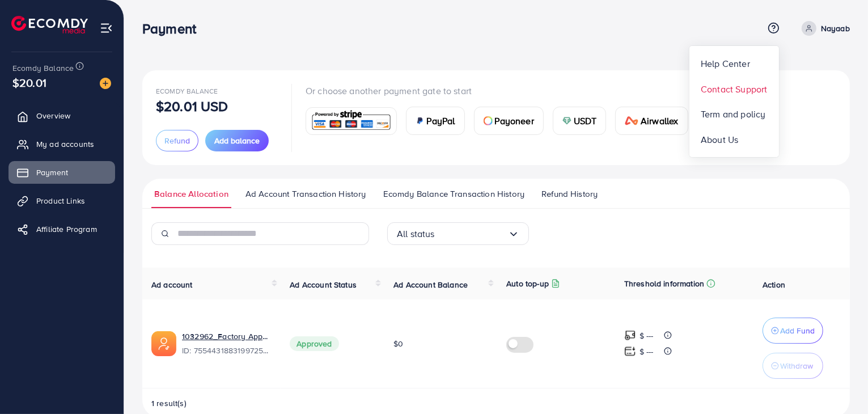 Image resolution: width=868 pixels, height=414 pixels. I want to click on span: Ad Account Balance, so click(430, 285).